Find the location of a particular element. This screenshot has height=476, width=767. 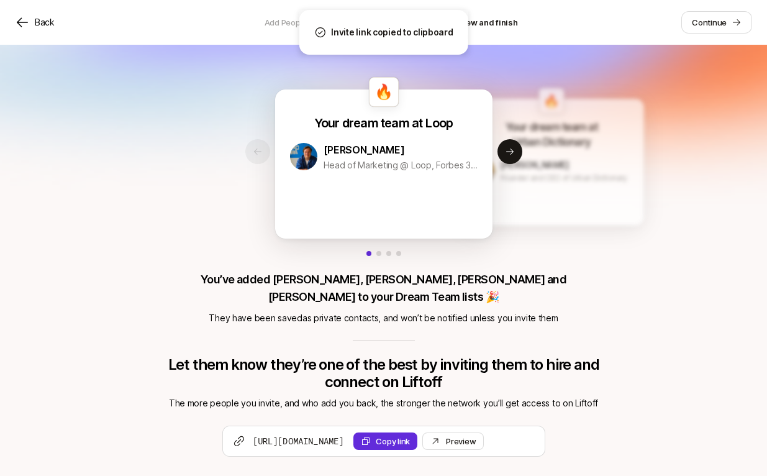

p: The more people you invite, and who add you back, the stronger the network you’ll get access to o... is located at coordinates (384, 403).